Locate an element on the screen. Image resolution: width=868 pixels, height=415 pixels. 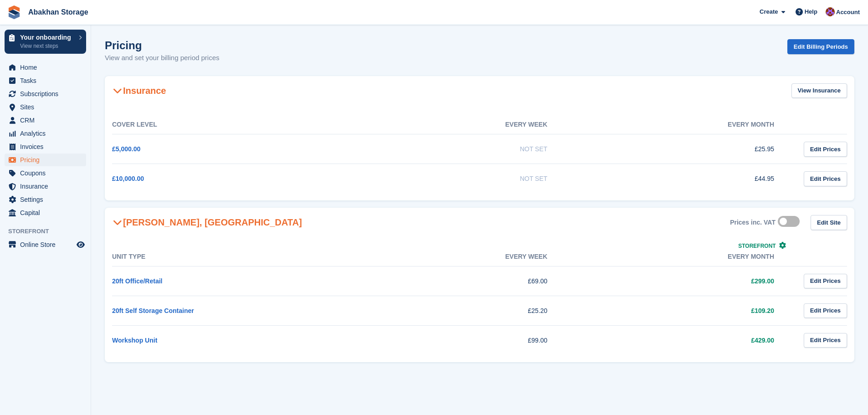
td: £99.00 is located at coordinates (452, 340).